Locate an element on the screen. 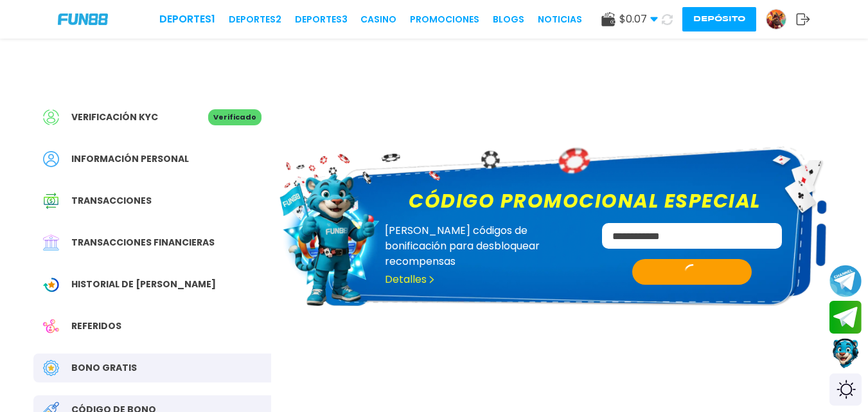 This screenshot has height=412, width=868. a: ReferralReferidos is located at coordinates (152, 326).